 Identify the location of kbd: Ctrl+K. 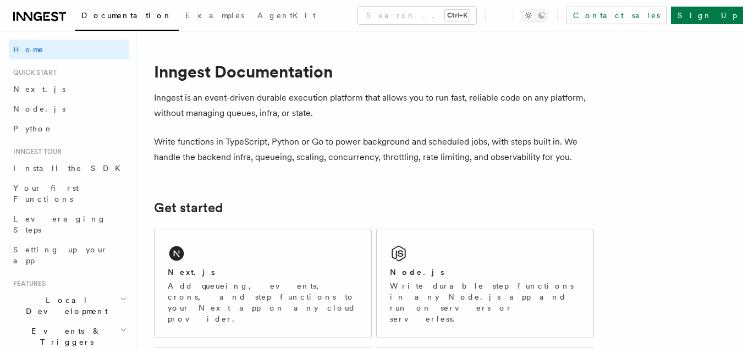
(457, 15).